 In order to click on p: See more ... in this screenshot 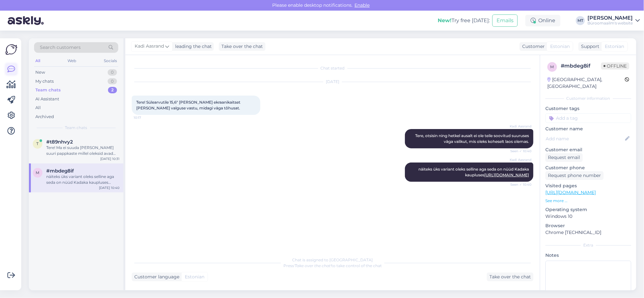, I will do `click(588, 201)`.